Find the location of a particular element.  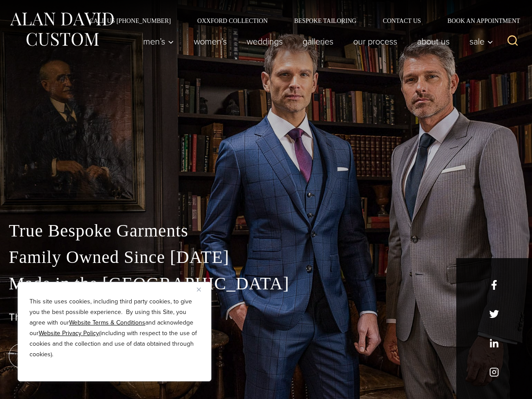

nav: Secondary Navigation is located at coordinates (299, 21).